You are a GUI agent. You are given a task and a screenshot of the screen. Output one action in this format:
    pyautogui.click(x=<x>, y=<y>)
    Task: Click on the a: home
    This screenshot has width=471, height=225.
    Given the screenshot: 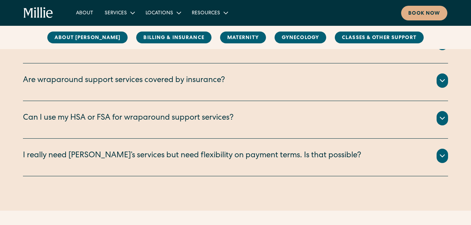 What is the action you would take?
    pyautogui.click(x=38, y=13)
    